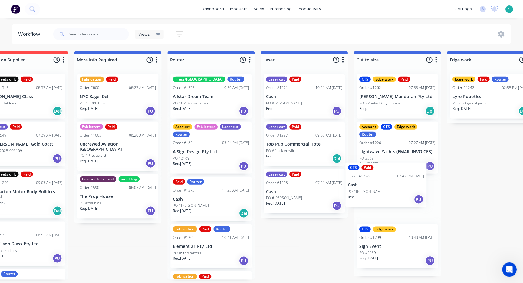 This screenshot has width=523, height=283. What do you see at coordinates (144, 34) in the screenshot?
I see `span: Views` at bounding box center [144, 34].